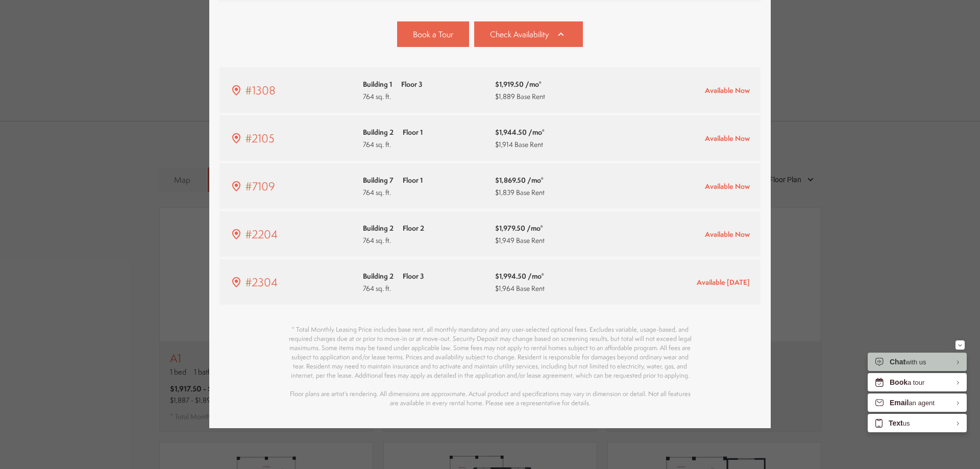 The height and width of the screenshot is (469, 980). What do you see at coordinates (519, 144) in the screenshot?
I see `span: $1,914 Base Rent` at bounding box center [519, 144].